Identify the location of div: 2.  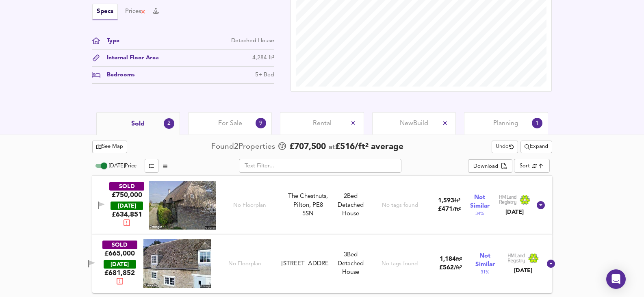
(169, 123).